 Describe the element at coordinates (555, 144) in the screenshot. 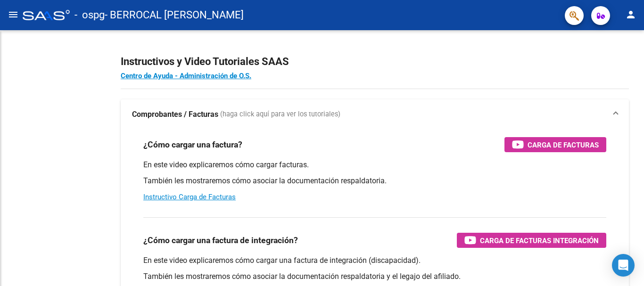

I see `button: Carga de Facturas` at that location.